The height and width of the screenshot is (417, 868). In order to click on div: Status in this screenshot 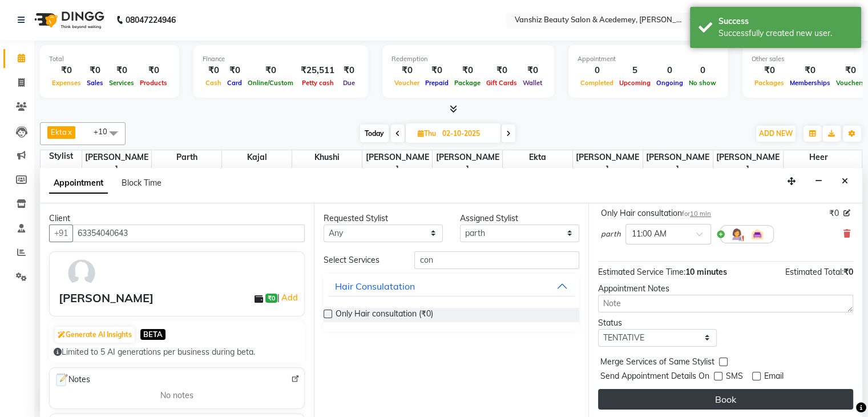, I will do `click(658, 323)`.